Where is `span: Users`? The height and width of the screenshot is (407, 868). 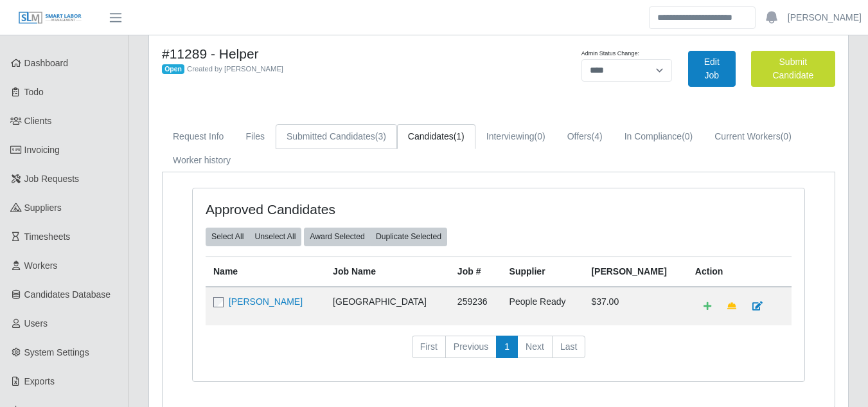 span: Users is located at coordinates (36, 324).